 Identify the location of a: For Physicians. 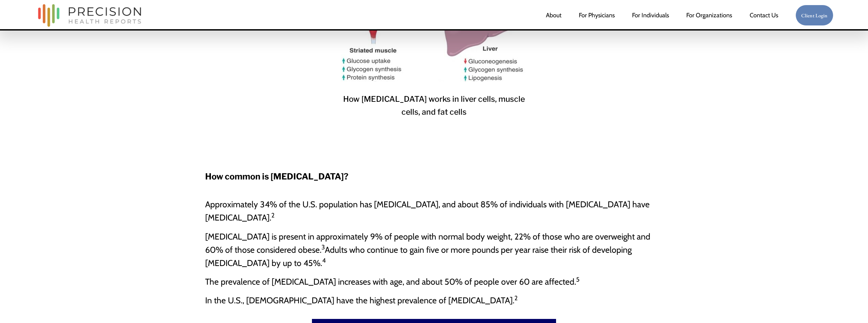
(597, 15).